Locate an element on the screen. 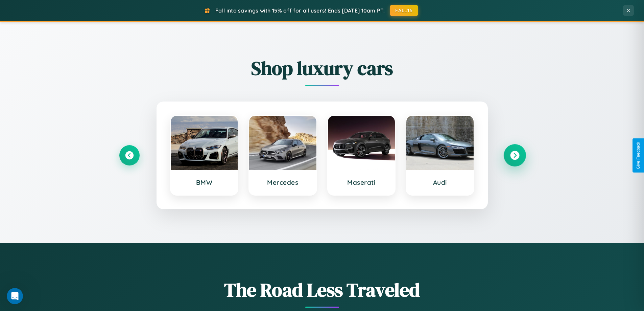 The width and height of the screenshot is (644, 311). h1: The Road Less Traveled is located at coordinates (322, 290).